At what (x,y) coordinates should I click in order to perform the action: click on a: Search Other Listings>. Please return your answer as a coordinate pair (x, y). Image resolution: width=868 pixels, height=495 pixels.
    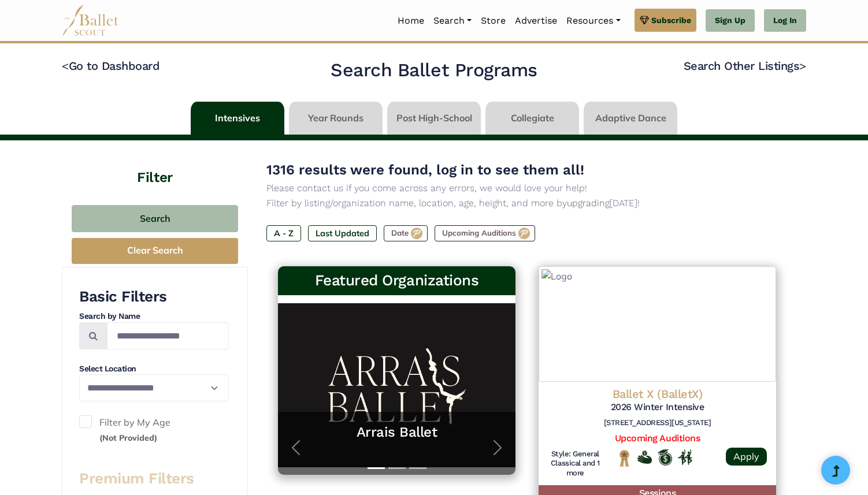
    Looking at the image, I should click on (745, 66).